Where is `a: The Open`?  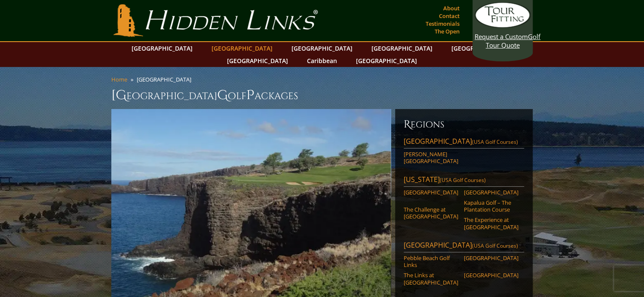
a: The Open is located at coordinates (447, 31).